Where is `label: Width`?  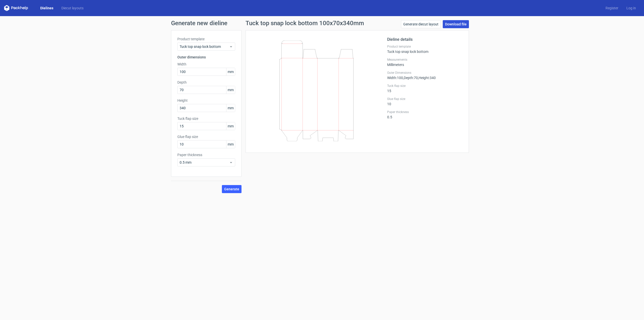 label: Width is located at coordinates (206, 64).